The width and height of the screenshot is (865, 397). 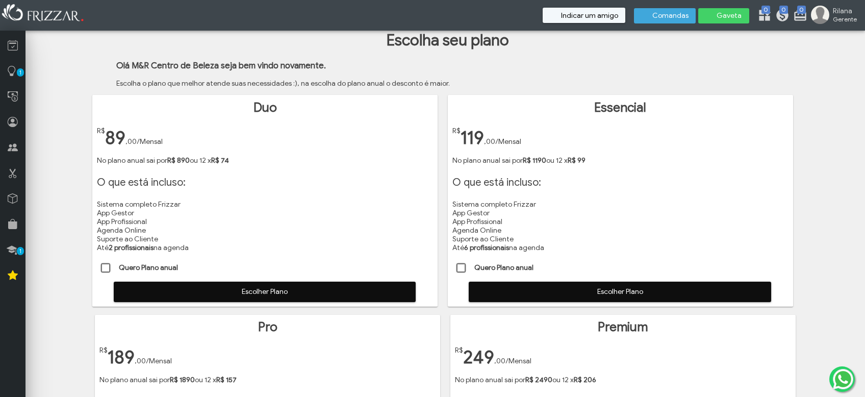 What do you see at coordinates (472, 138) in the screenshot?
I see `span: 119` at bounding box center [472, 138].